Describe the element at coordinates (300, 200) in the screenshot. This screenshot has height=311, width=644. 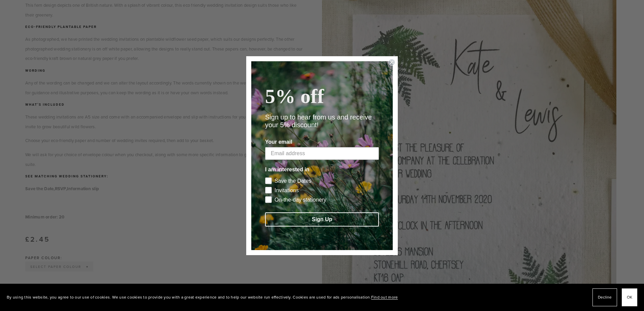
I see `div: On-the-day stationery` at that location.